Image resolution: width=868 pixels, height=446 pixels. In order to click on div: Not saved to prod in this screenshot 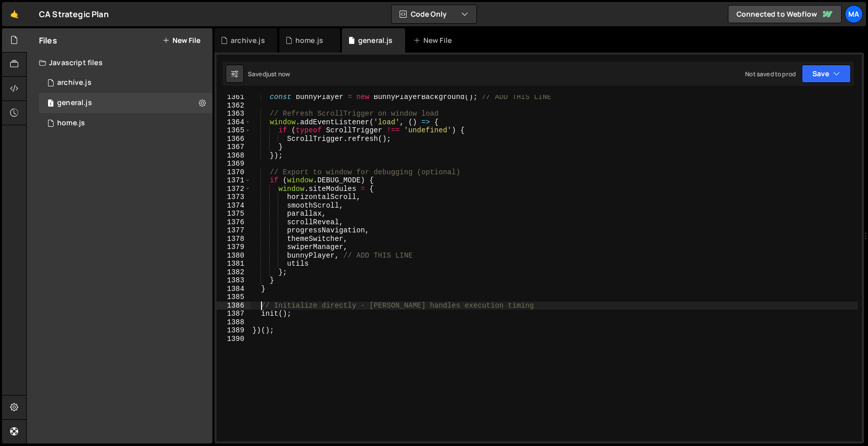, I will do `click(770, 74)`.